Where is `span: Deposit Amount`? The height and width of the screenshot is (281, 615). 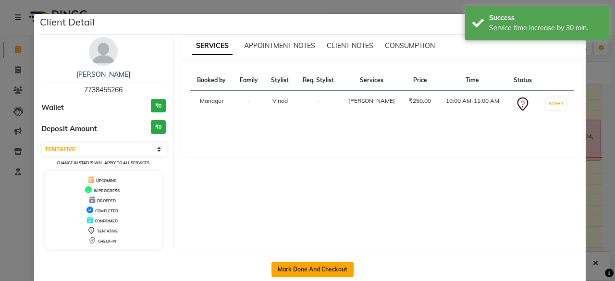 span: Deposit Amount is located at coordinates (69, 129).